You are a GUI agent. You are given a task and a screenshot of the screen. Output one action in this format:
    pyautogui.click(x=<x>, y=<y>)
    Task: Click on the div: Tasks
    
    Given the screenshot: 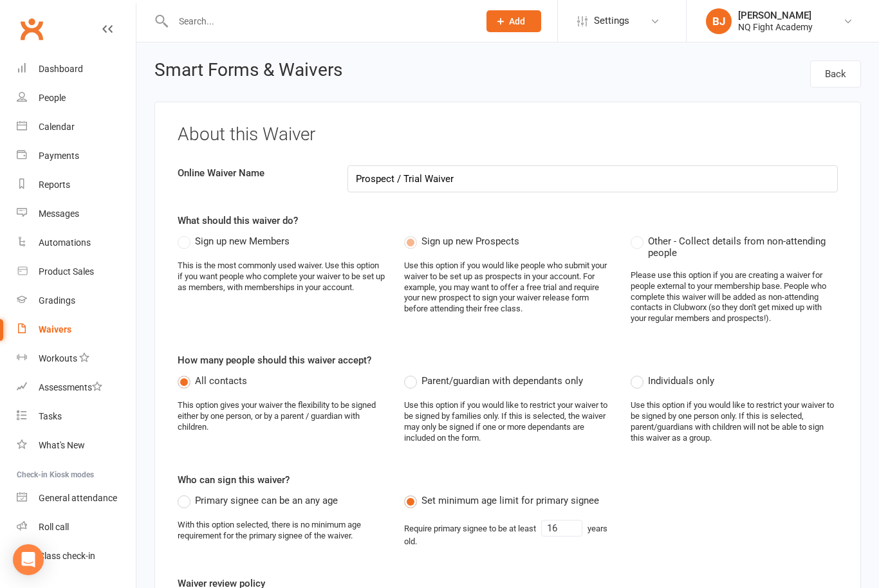 What is the action you would take?
    pyautogui.click(x=50, y=416)
    